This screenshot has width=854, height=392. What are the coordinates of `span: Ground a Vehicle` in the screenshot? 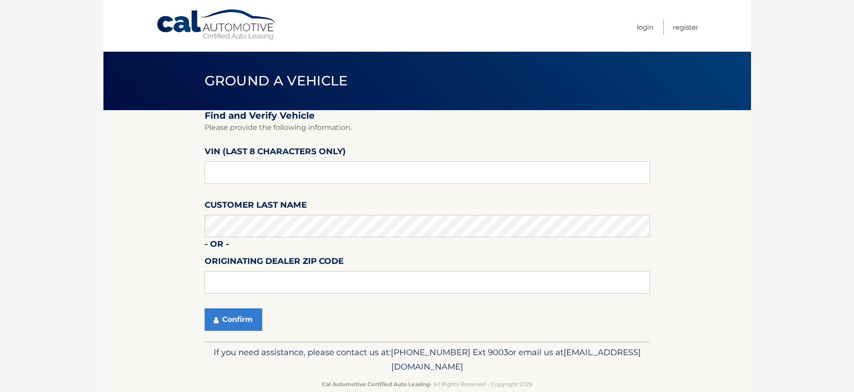 It's located at (276, 80).